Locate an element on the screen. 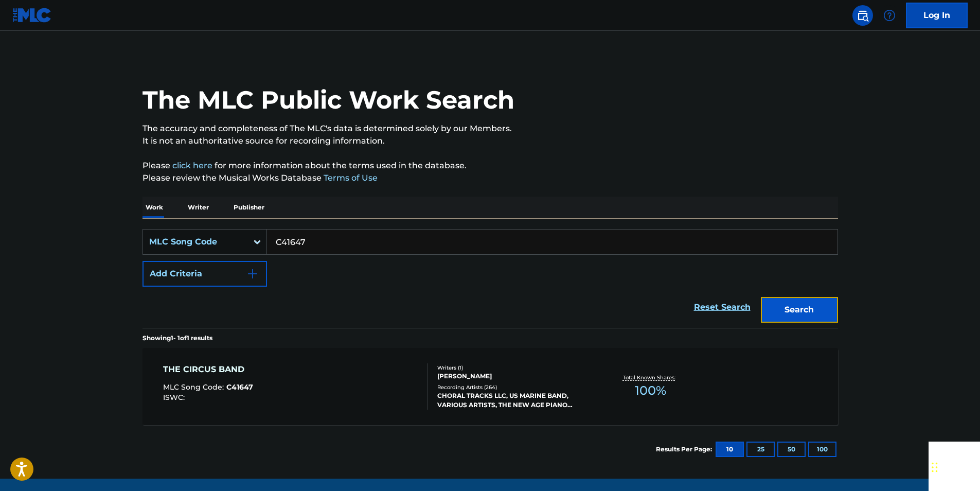 This screenshot has width=980, height=491. span: 100 % is located at coordinates (651, 391).